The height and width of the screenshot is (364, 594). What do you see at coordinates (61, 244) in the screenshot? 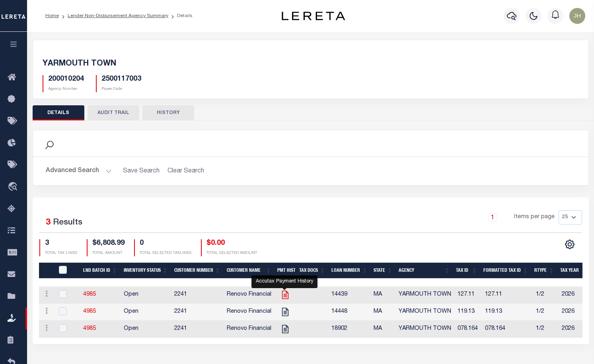
I see `h4: 3` at bounding box center [61, 244].